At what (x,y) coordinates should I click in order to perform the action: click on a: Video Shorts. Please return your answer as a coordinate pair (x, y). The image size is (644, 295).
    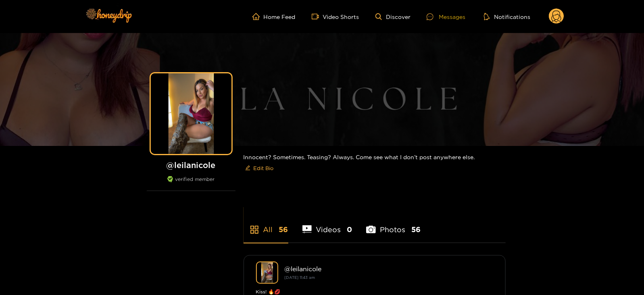
    Looking at the image, I should click on (335, 16).